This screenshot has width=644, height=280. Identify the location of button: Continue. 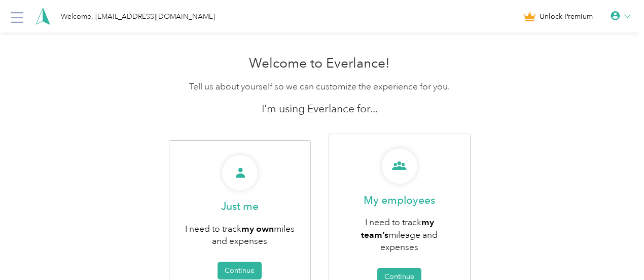
(240, 270).